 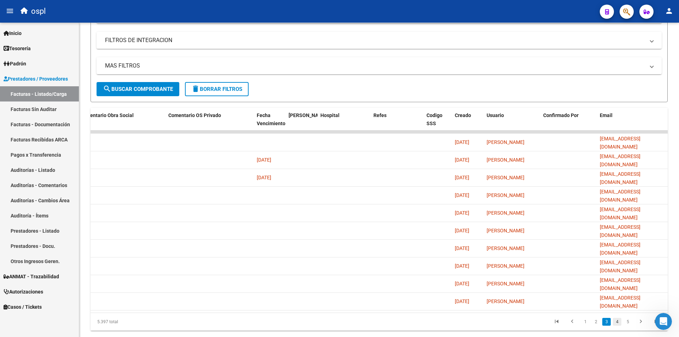 What do you see at coordinates (23, 307) in the screenshot?
I see `span: Casos / Tickets` at bounding box center [23, 307].